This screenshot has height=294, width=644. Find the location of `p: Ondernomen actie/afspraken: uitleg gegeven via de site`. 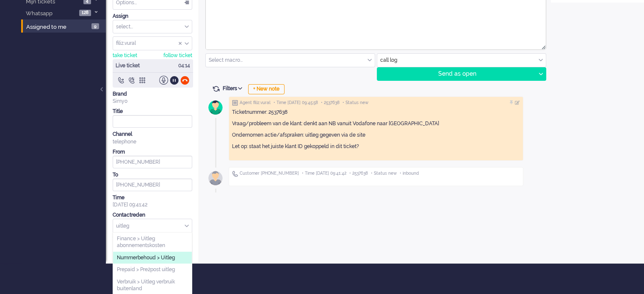

p: Ondernomen actie/afspraken: uitleg gegeven via de site is located at coordinates (376, 135).